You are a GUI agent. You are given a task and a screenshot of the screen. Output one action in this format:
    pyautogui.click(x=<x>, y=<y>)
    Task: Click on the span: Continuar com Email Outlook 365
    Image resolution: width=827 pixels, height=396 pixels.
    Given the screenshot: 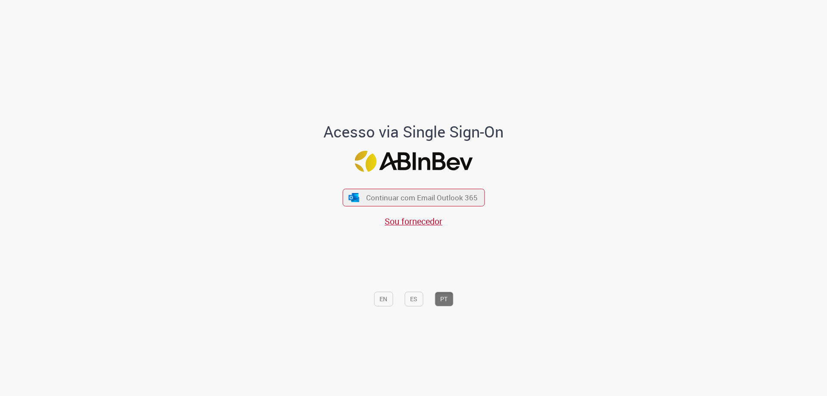 What is the action you would take?
    pyautogui.click(x=421, y=197)
    